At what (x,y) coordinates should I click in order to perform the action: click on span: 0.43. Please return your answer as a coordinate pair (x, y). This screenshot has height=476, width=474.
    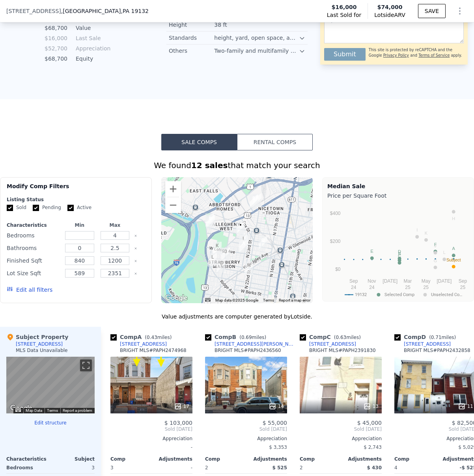
    Looking at the image, I should click on (152, 338).